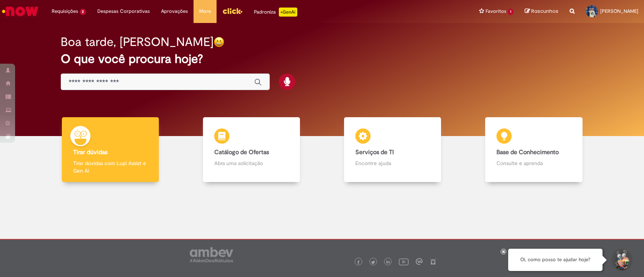 This screenshot has width=644, height=277. Describe the element at coordinates (288, 12) in the screenshot. I see `p: +GenAi` at that location.